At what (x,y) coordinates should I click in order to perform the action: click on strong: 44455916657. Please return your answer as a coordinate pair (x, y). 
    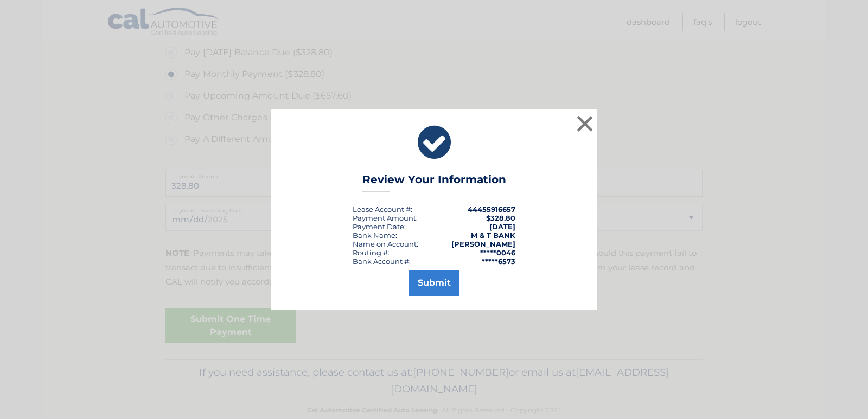
    Looking at the image, I should click on (491, 210).